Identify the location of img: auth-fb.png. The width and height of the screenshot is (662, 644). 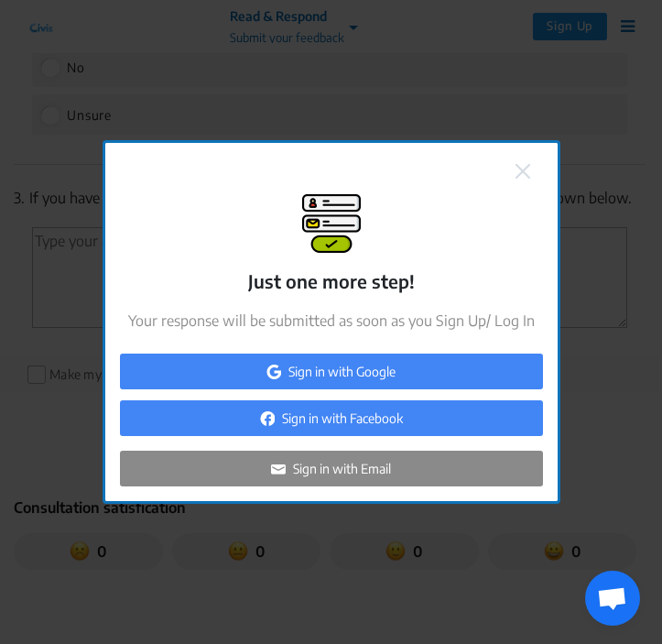
(267, 418).